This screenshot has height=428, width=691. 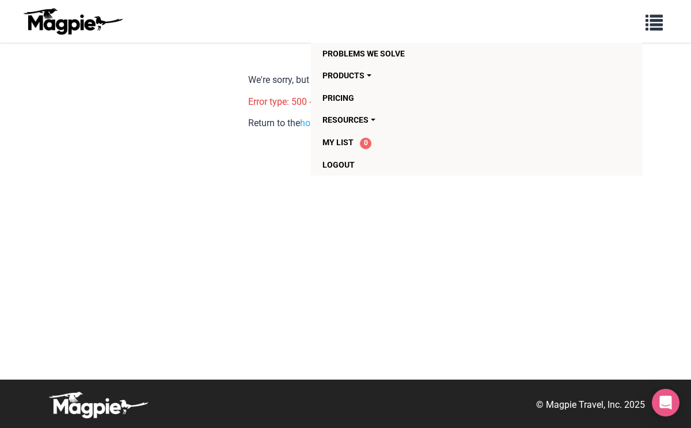 What do you see at coordinates (453, 142) in the screenshot?
I see `a: My List 0` at bounding box center [453, 142].